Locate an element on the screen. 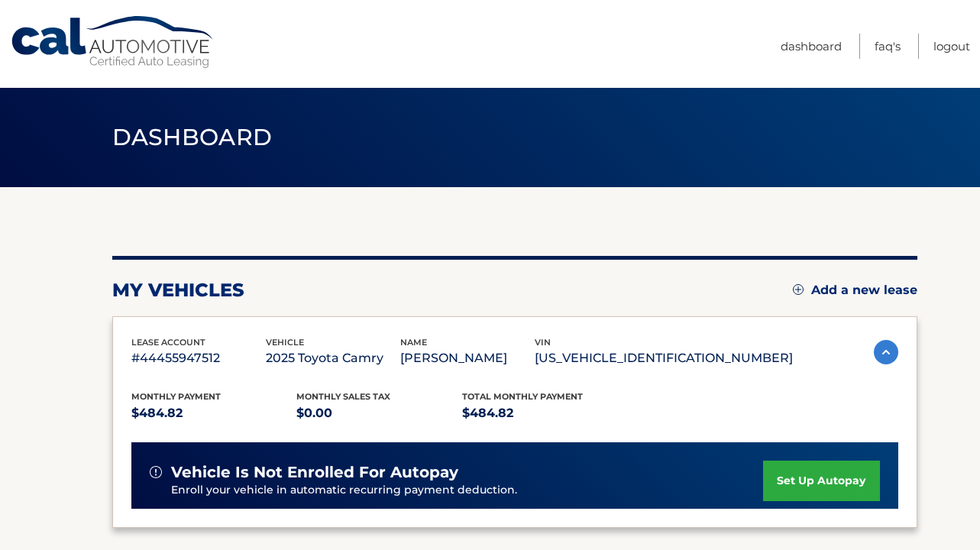 This screenshot has height=550, width=980. span: vehicle is not enrolled for autopay is located at coordinates (315, 472).